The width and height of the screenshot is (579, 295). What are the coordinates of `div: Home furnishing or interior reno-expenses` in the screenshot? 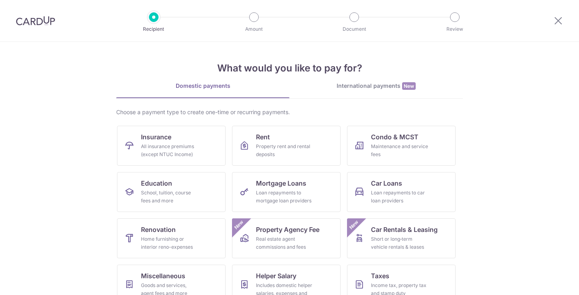 It's located at (170, 243).